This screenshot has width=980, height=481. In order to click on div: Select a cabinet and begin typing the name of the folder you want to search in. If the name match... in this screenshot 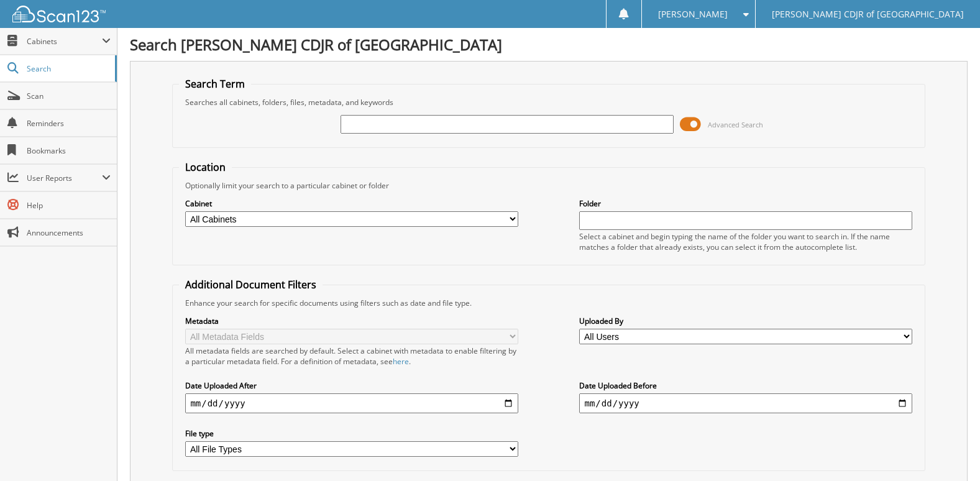, I will do `click(746, 242)`.